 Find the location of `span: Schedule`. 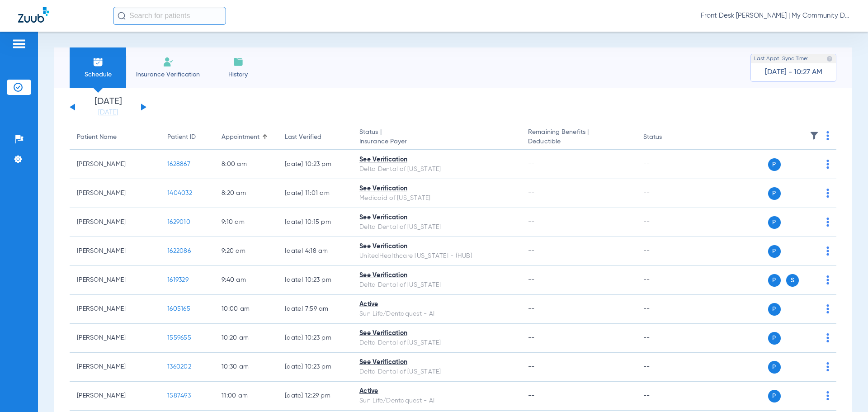

span: Schedule is located at coordinates (98, 74).